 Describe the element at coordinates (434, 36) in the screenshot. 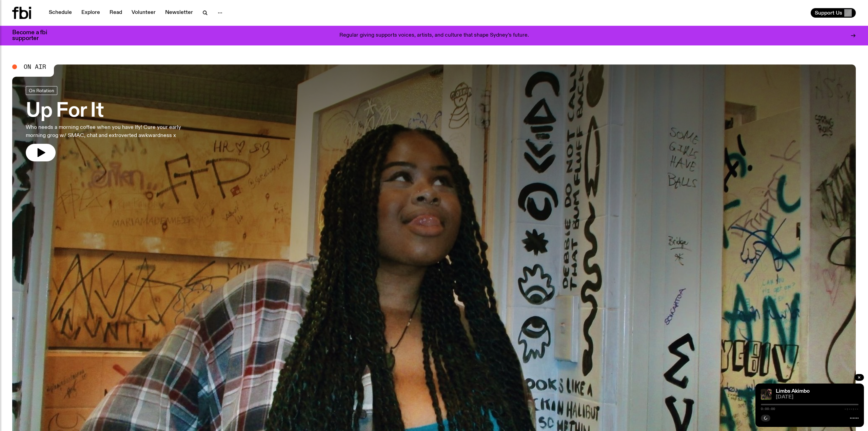

I see `p: Regular giving supports voices, artists, and culture that shape Sydney’s future.` at that location.